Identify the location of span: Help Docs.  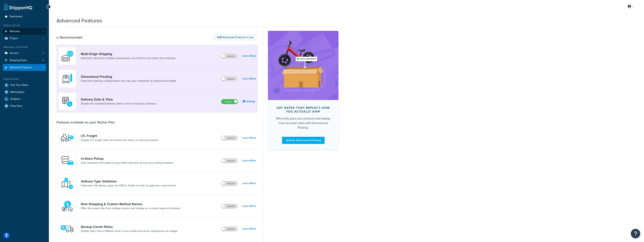
(17, 106).